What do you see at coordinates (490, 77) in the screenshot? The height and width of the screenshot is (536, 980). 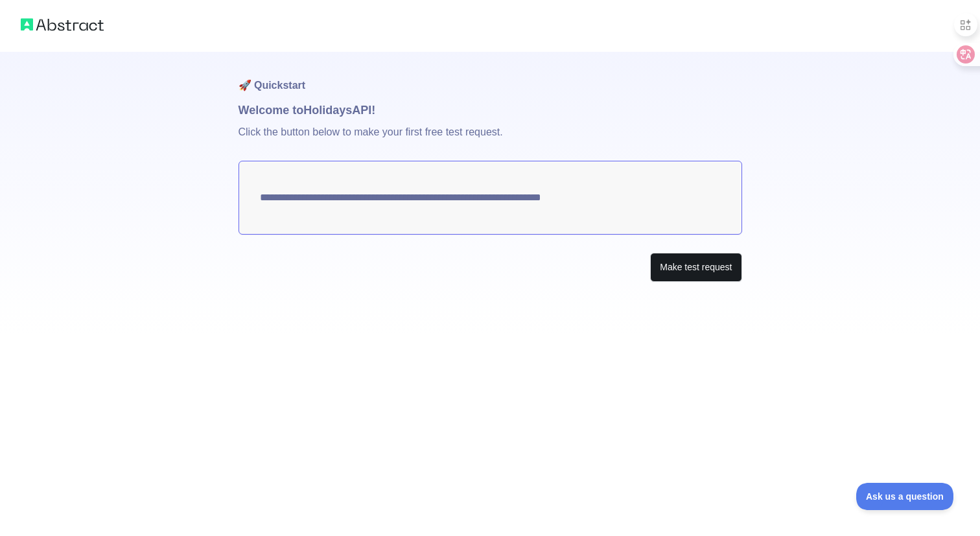 I see `h1: 🚀 Quickstart` at bounding box center [490, 77].